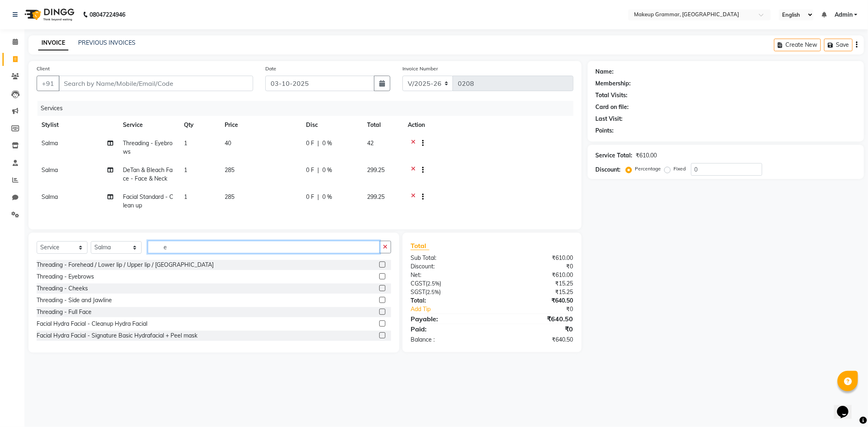 This screenshot has width=868, height=427. I want to click on span: Threading - Eyebrows, so click(147, 147).